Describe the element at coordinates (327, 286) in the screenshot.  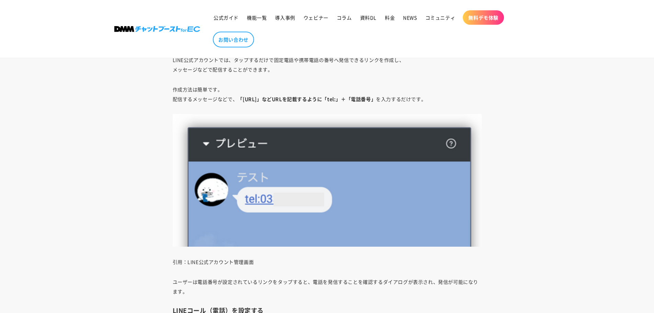
I see `p: ユーザーは電話番号が設定されているリンクをタップすると、電話を発信することを確認するダイアログが表示され、発信が可能になります。` at that location.